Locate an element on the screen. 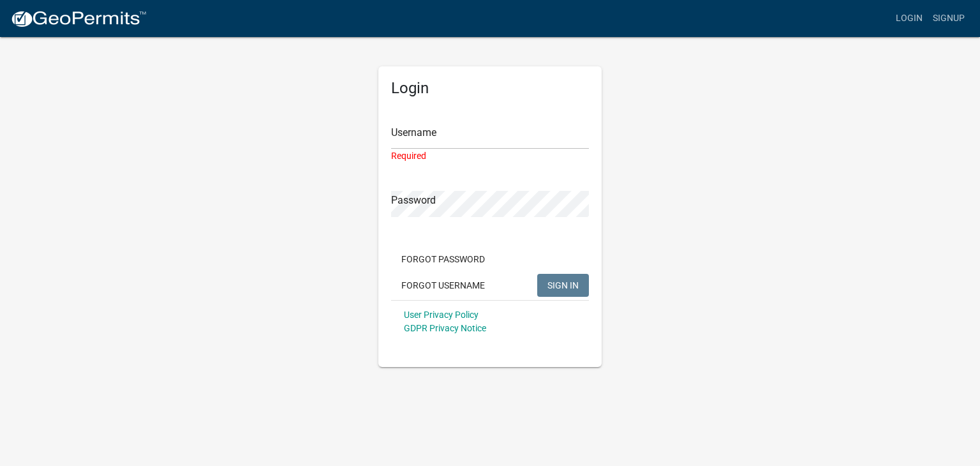  button: SIGN IN is located at coordinates (563, 285).